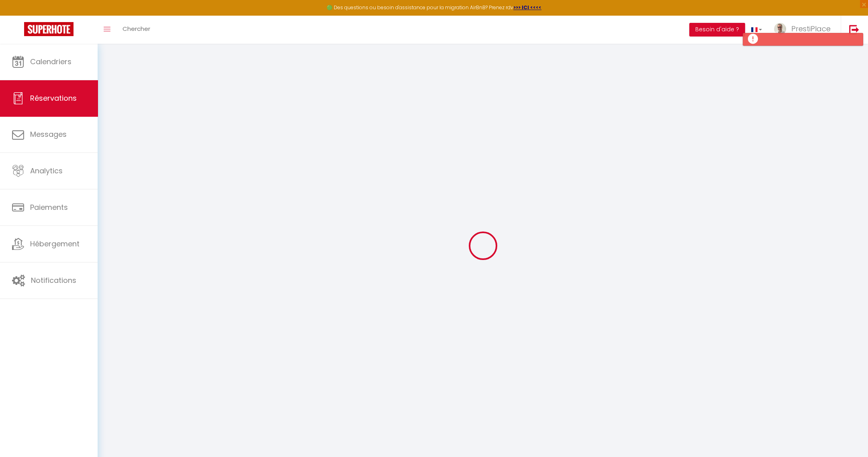 The image size is (868, 457). I want to click on span: Hébergement, so click(55, 244).